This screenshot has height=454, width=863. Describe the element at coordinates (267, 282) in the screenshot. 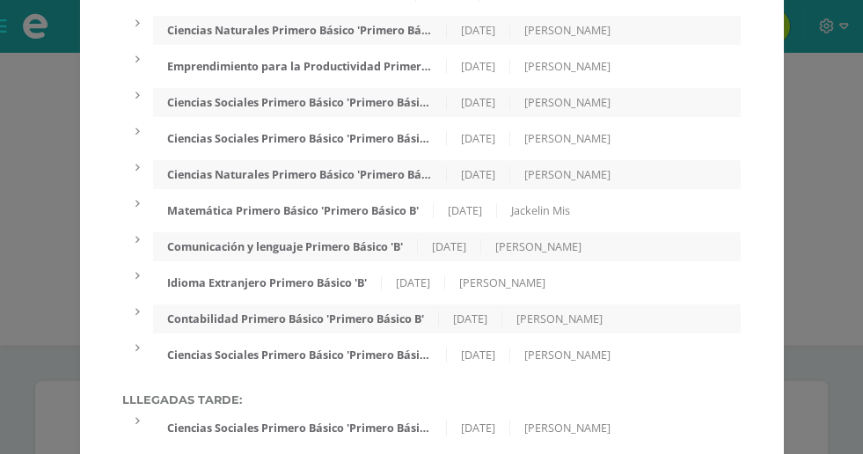

I see `div: Idioma Extranjero Primero Básico 'B'` at that location.